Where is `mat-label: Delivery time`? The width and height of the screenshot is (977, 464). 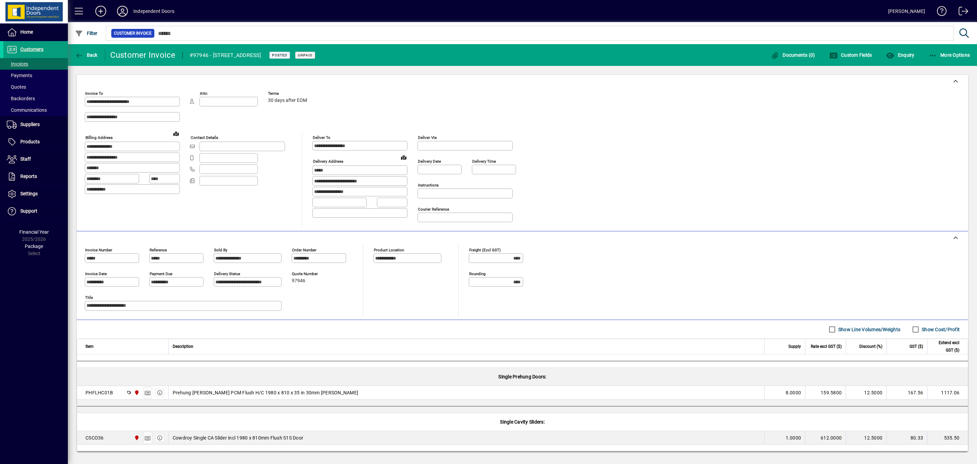
mat-label: Delivery time is located at coordinates (484, 161).